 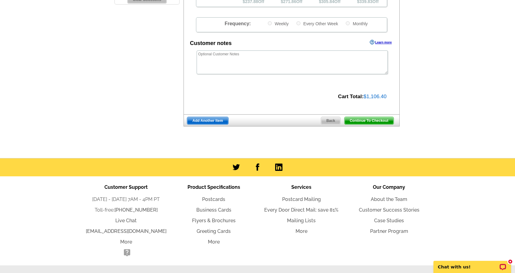 What do you see at coordinates (317, 23) in the screenshot?
I see `label: Every Other Week` at bounding box center [317, 23].